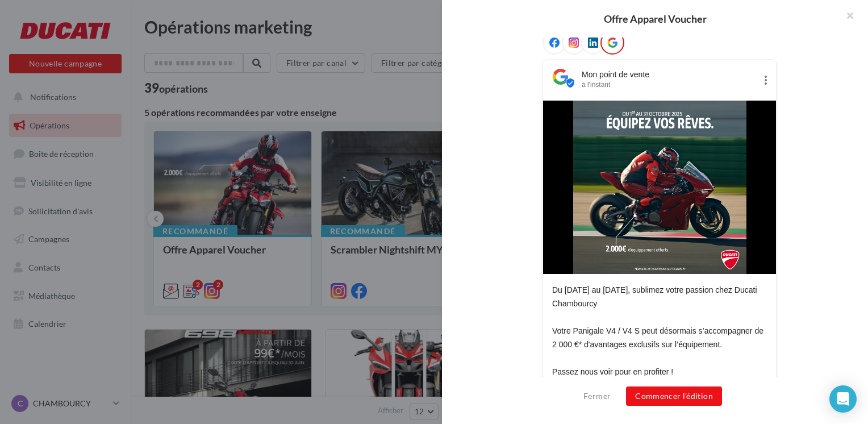 The image size is (868, 424). What do you see at coordinates (844, 399) in the screenshot?
I see `div: Open Intercom Messenger` at bounding box center [844, 399].